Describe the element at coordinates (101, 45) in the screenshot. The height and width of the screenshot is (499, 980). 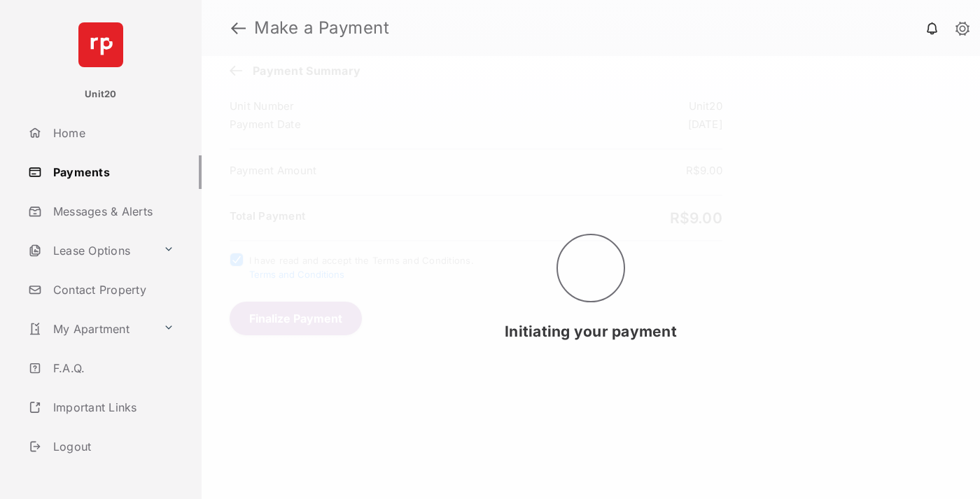
I see `img: svg+xml;base64,PHN2ZyB4bWxucz0iaHR0cDovL3d3dy53My5vcmcvMjAwMC9zdmciIHdpZHRoPSI2NCIgaGVpZ2h0PSI2NC...` at that location.